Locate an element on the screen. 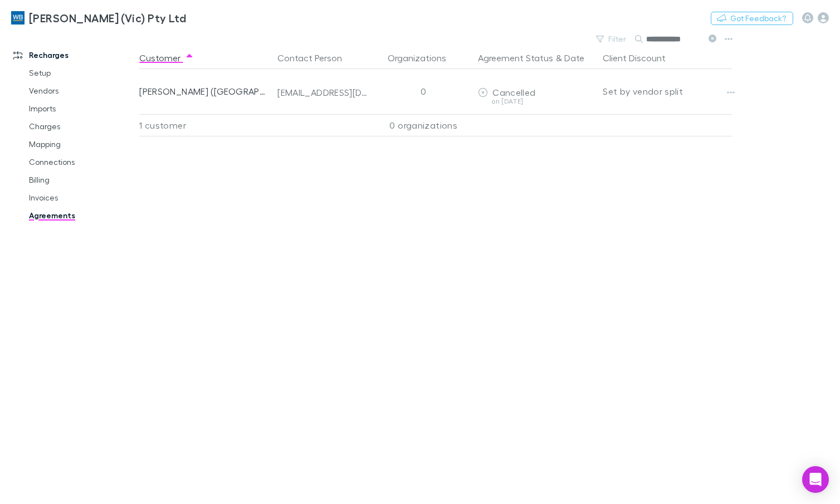 The width and height of the screenshot is (840, 504). button: Agreement Status is located at coordinates (515, 58).